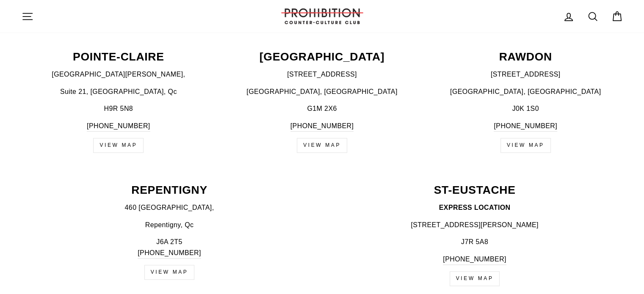  I want to click on p: RAWDON, so click(525, 57).